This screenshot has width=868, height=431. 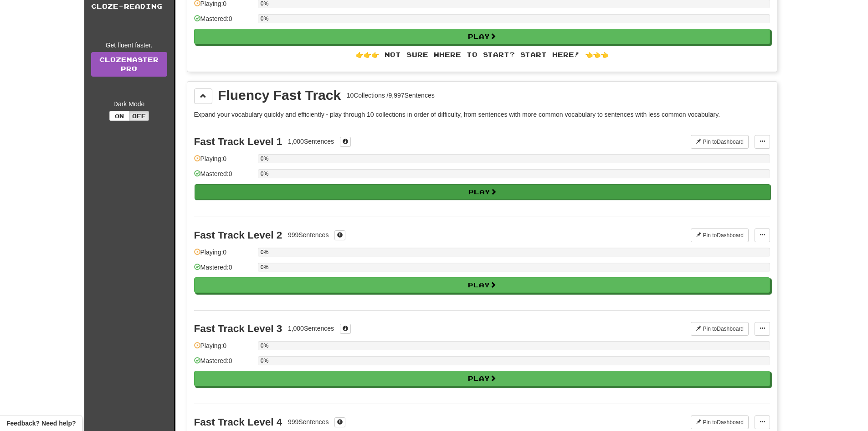 What do you see at coordinates (129, 45) in the screenshot?
I see `div: Get fluent faster.` at bounding box center [129, 45].